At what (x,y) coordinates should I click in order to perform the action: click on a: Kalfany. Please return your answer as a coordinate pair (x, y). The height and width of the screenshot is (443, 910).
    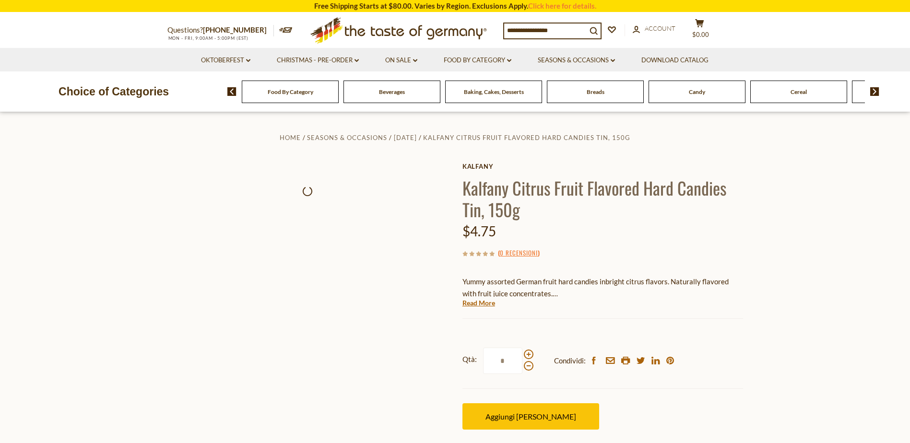
    Looking at the image, I should click on (603, 166).